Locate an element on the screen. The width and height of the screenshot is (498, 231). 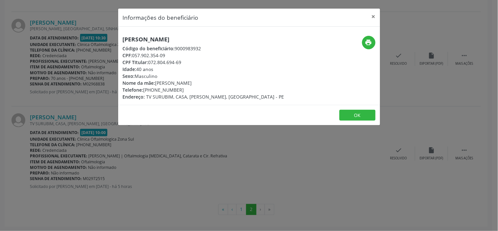
span: CPF: is located at coordinates (127, 55).